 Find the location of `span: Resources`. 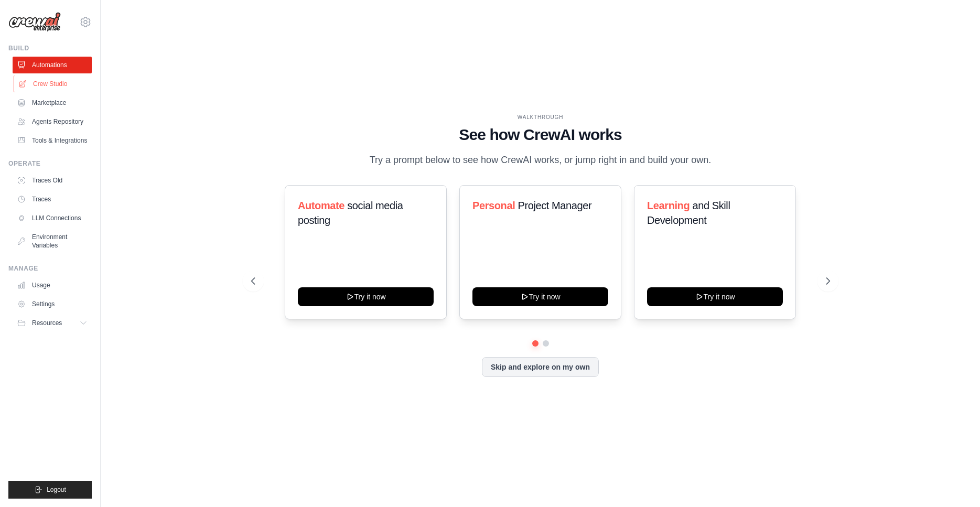

span: Resources is located at coordinates (46, 323).